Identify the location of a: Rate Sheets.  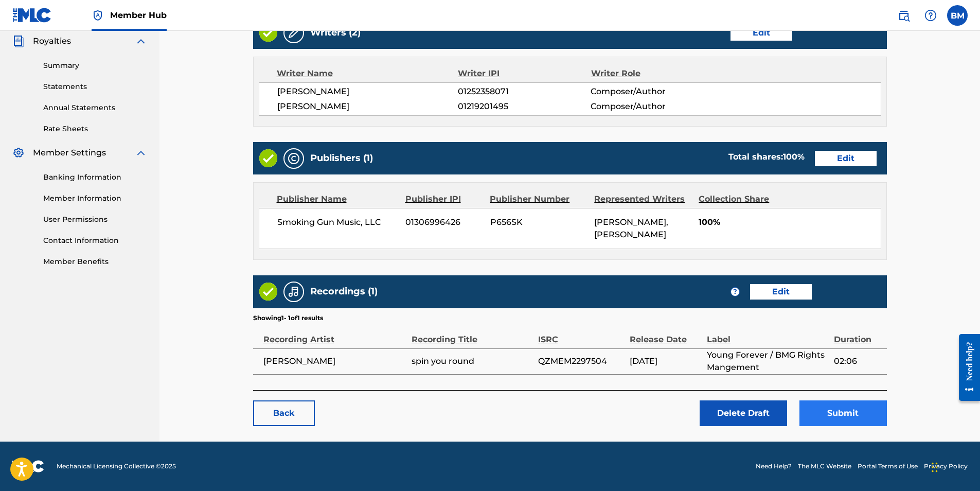
(95, 129).